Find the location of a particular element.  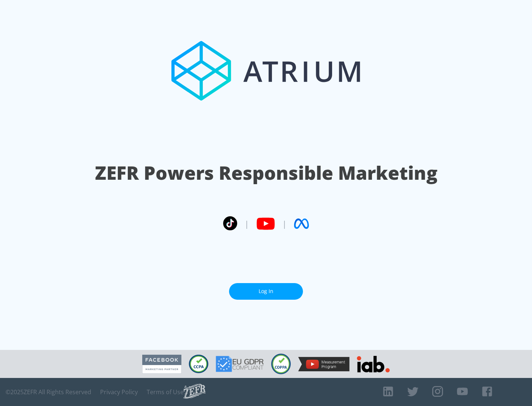

a: Terms of Use is located at coordinates (166, 392).